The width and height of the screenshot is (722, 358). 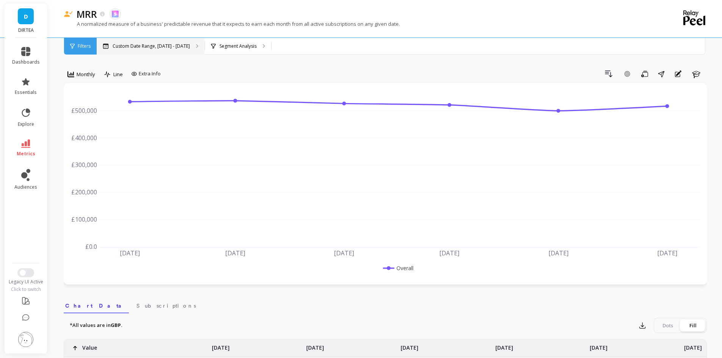 I want to click on div: Click to switch, so click(x=26, y=289).